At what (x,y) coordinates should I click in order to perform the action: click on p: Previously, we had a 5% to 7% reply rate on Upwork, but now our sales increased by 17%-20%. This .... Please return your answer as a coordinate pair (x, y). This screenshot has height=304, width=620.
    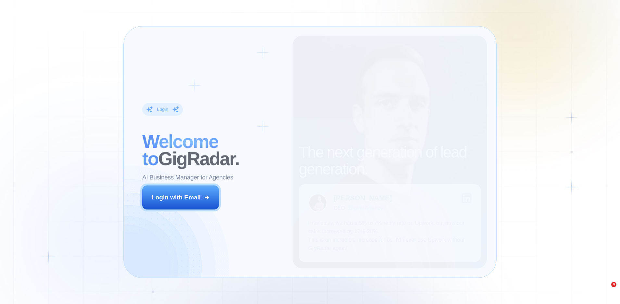
    Looking at the image, I should click on (390, 236).